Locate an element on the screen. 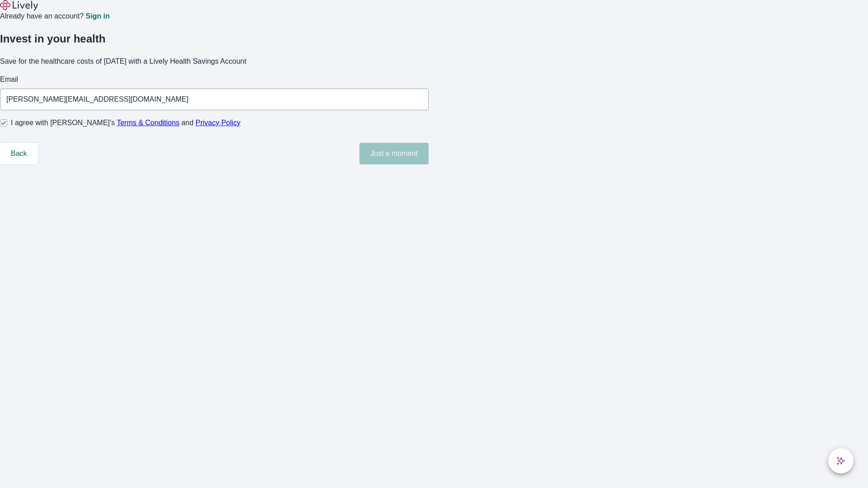 This screenshot has width=868, height=488. a: Sign in is located at coordinates (97, 16).